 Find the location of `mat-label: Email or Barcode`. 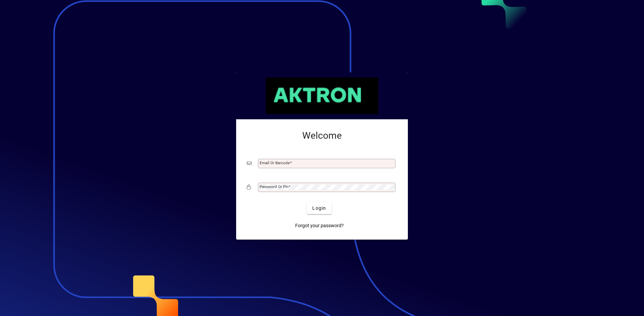

mat-label: Email or Barcode is located at coordinates (275, 163).